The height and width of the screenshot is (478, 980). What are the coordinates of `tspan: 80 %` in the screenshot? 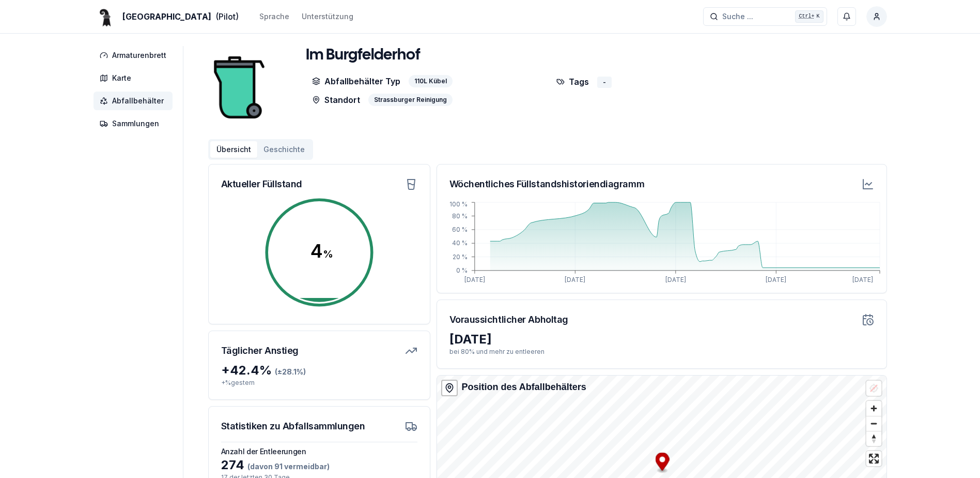 It's located at (459, 216).